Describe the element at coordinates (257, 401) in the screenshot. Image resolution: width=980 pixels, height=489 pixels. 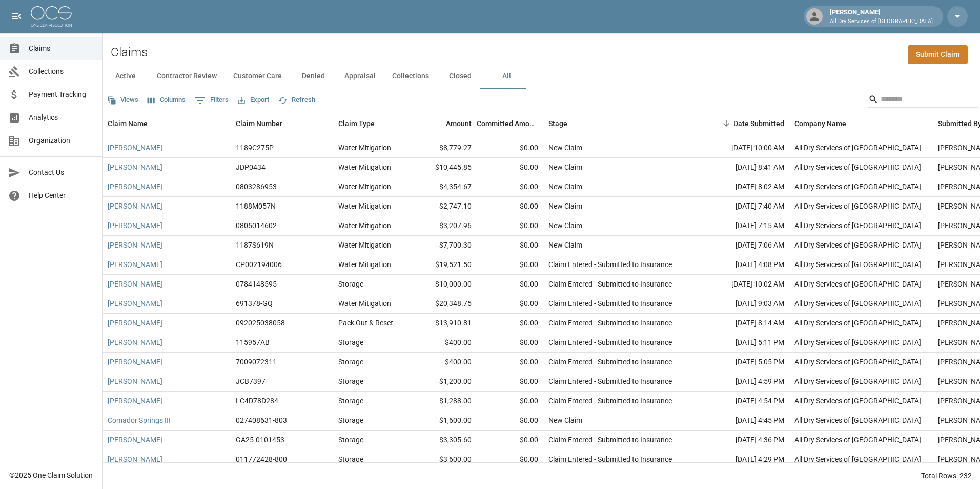
I see `div: LC4D78D284` at that location.